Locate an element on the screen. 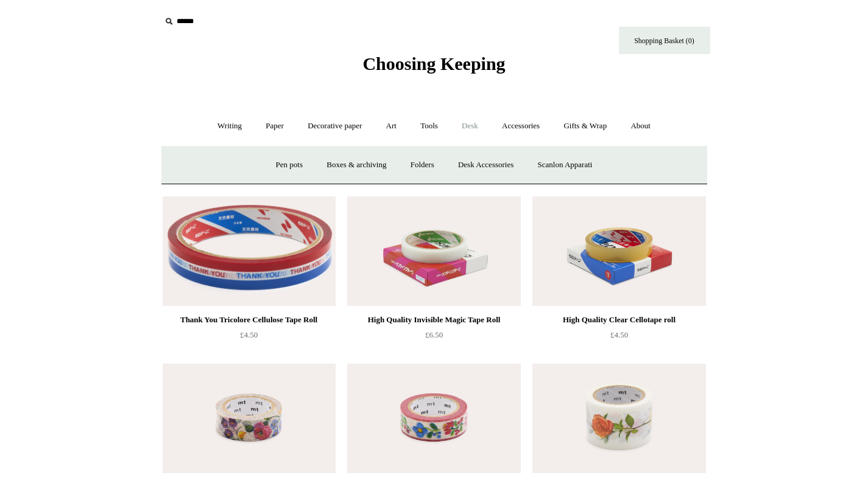 The width and height of the screenshot is (868, 481). a: High Quality Invisible Magic Tape Roll High Quality Invisible Magic Tape Roll is located at coordinates (433, 251).